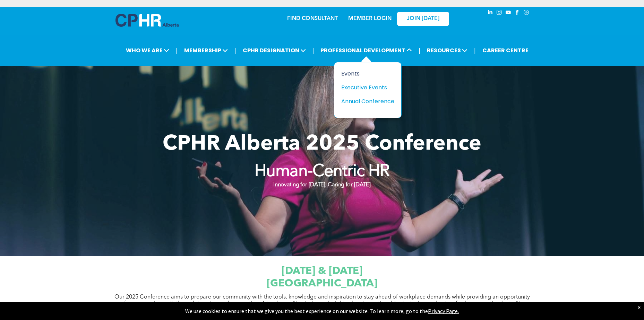 This screenshot has height=320, width=644. Describe the element at coordinates (322, 172) in the screenshot. I see `strong: Human-Centric HR` at that location.